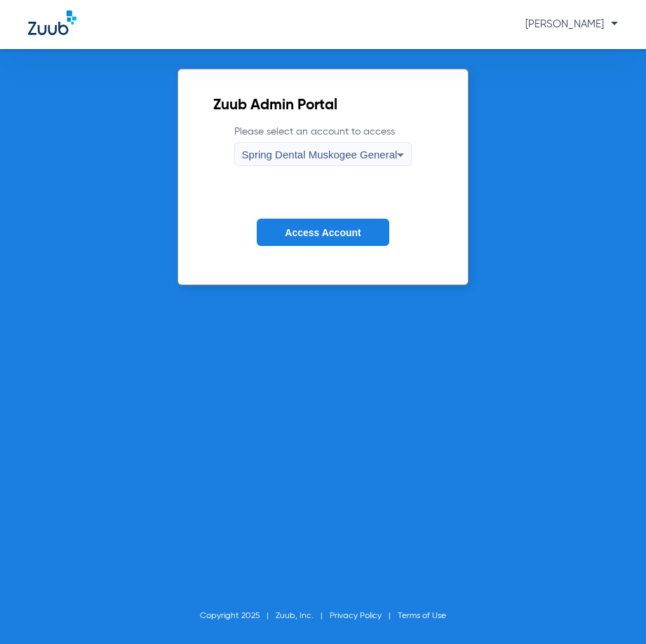  I want to click on a: Privacy Policy, so click(356, 616).